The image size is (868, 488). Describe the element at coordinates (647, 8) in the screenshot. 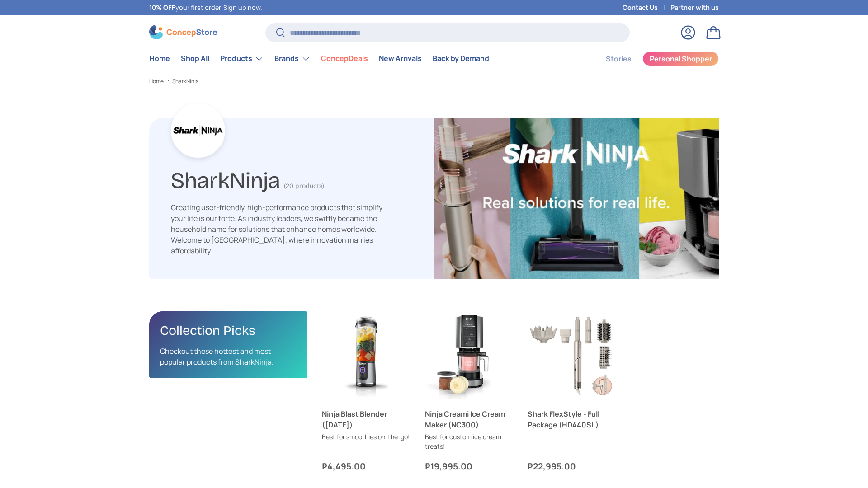

I see `a: Contact Us` at that location.